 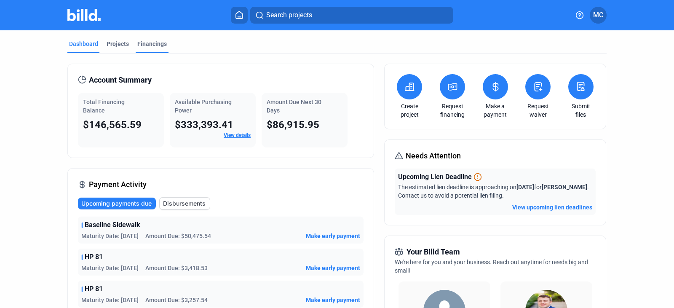 I want to click on span: MC, so click(x=598, y=15).